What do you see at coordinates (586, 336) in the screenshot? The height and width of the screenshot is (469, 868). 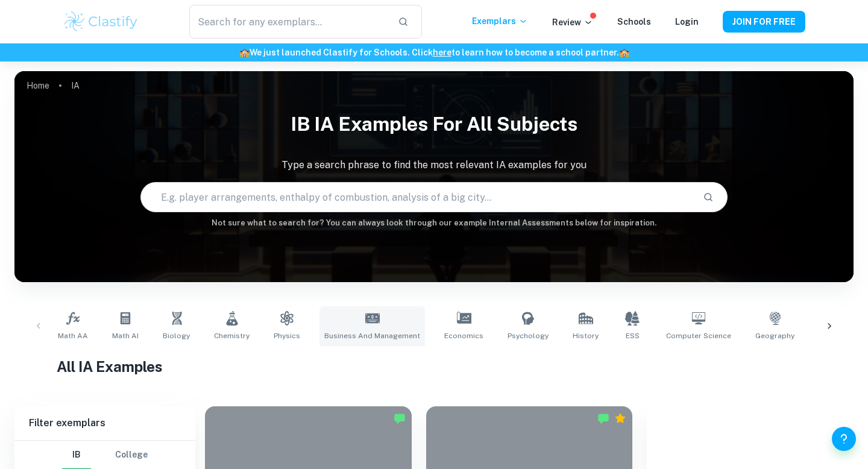 I see `span: History` at bounding box center [586, 336].